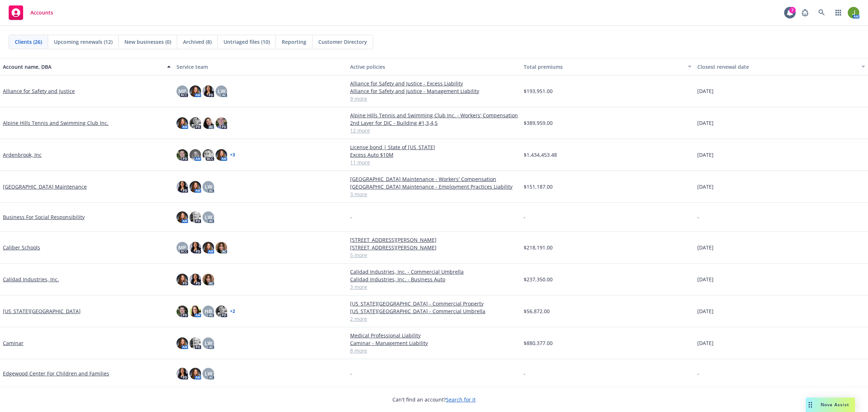 The height and width of the screenshot is (412, 868). I want to click on div: Active policies, so click(434, 67).